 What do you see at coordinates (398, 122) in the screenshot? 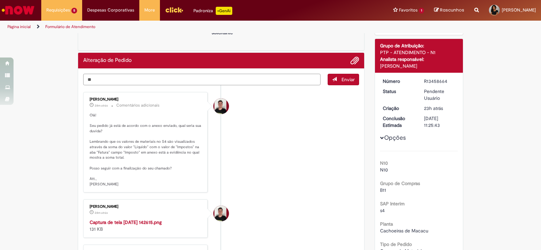
I see `dt: Conclusão Estimada` at bounding box center [398, 122].